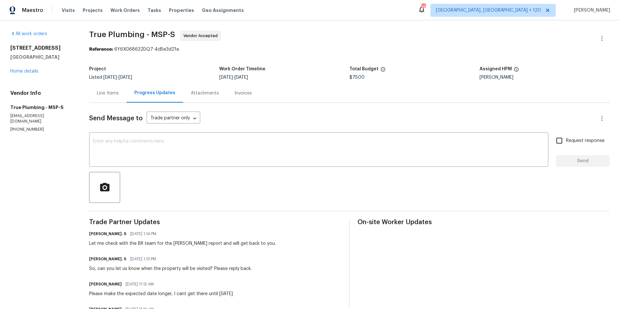 The image size is (620, 309). What do you see at coordinates (29, 34) in the screenshot?
I see `a: All work orders` at bounding box center [29, 34].